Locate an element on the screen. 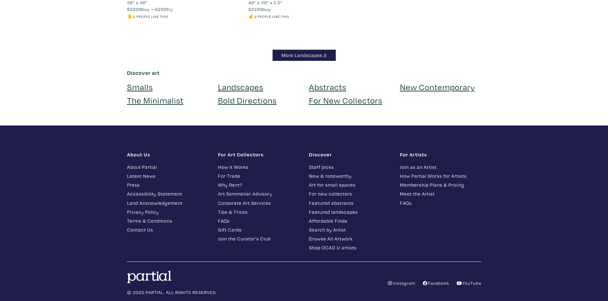 Image resolution: width=608 pixels, height=301 pixels. a: Accessibility Statement is located at coordinates (167, 194).